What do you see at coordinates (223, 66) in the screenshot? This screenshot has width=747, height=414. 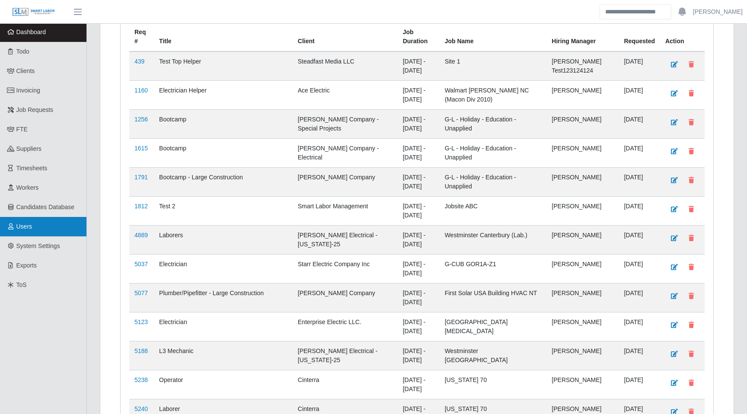 I see `td: Test Top Helper` at bounding box center [223, 66].